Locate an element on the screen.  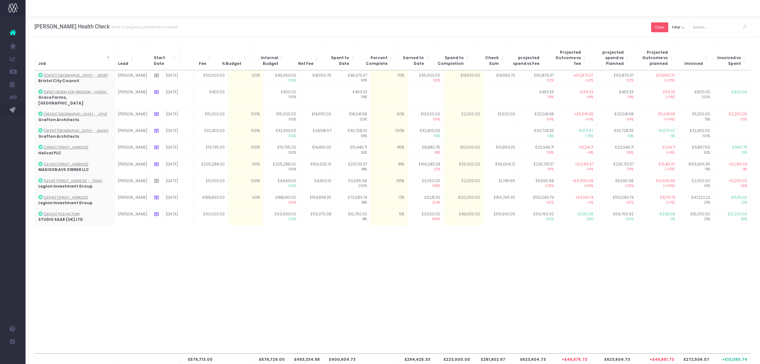
span: 121% is located at coordinates (426, 169).